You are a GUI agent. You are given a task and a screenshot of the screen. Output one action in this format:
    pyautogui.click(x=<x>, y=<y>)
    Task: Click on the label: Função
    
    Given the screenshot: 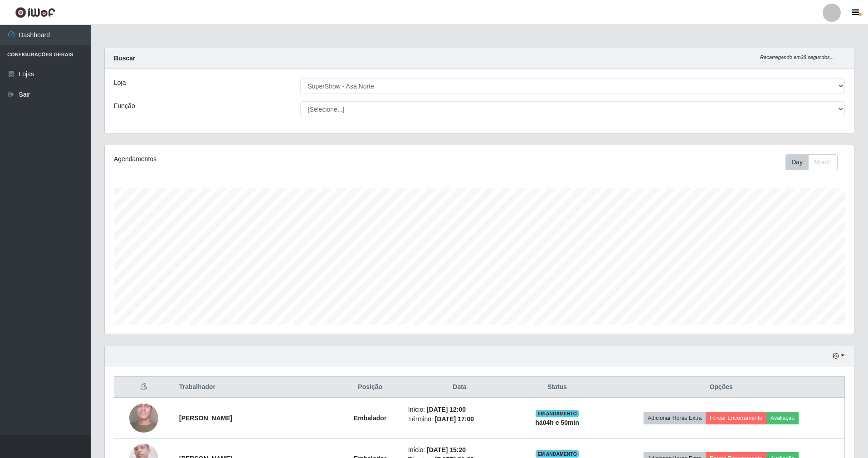 What is the action you would take?
    pyautogui.click(x=125, y=106)
    